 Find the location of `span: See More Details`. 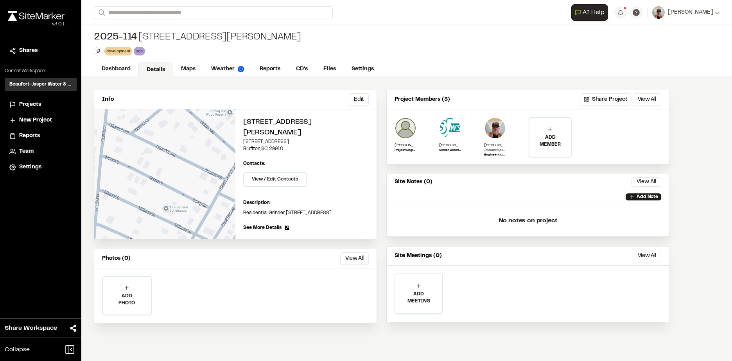

span: See More Details is located at coordinates (262, 228).